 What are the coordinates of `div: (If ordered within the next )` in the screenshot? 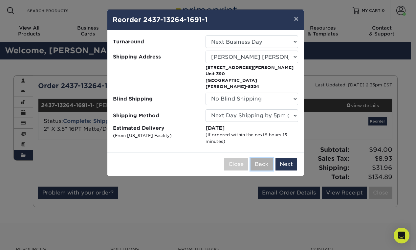 It's located at (252, 138).